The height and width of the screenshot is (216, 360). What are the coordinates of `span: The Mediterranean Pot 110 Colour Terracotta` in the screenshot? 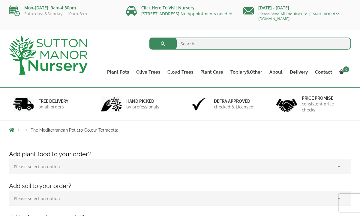 It's located at (74, 130).